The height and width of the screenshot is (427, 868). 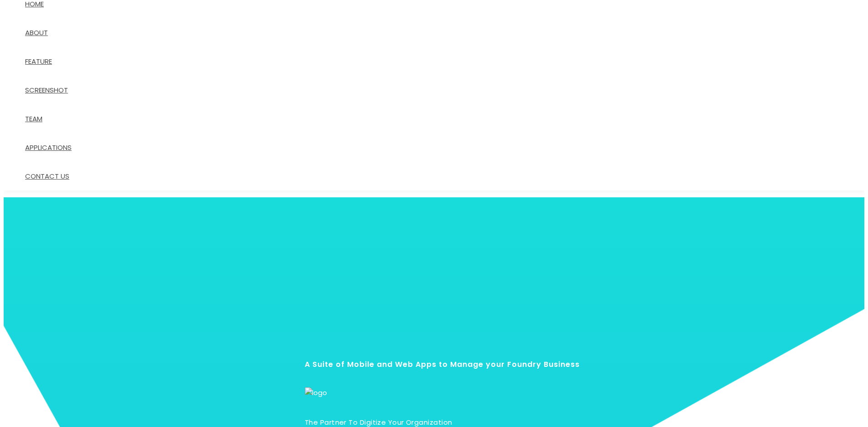 I want to click on h3: A Suite of Mobile and Web Apps to Manage your Foundry Business, so click(x=442, y=370).